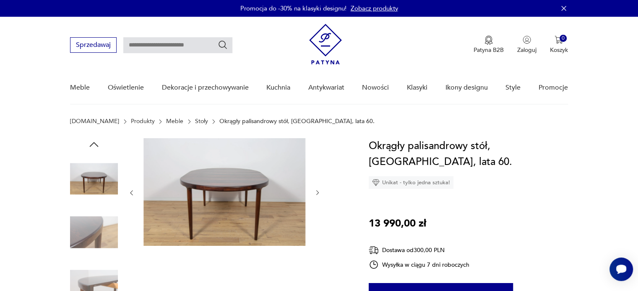  I want to click on img: Ikona diamentu, so click(376, 183).